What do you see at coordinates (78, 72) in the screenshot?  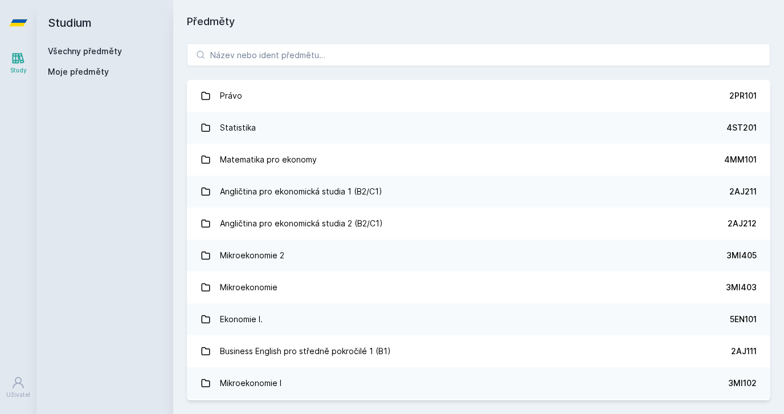 I see `span: Moje předměty` at bounding box center [78, 72].